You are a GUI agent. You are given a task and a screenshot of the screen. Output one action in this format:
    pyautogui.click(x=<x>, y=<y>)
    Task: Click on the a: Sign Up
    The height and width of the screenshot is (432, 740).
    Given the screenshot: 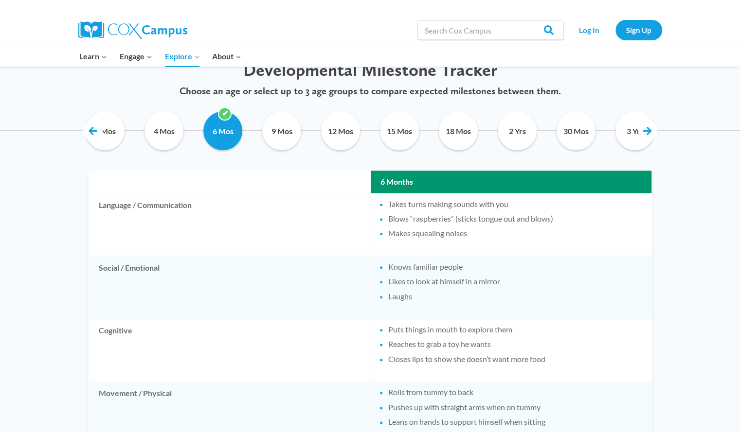 What is the action you would take?
    pyautogui.click(x=639, y=30)
    